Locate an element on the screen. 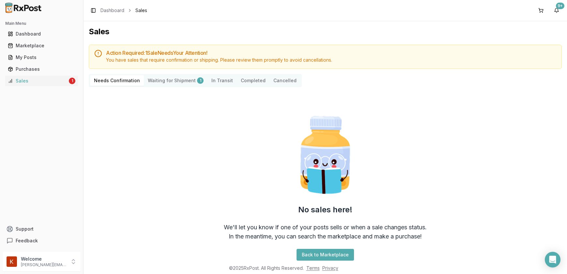 This screenshot has width=567, height=274. a: Sales1 is located at coordinates (41, 81).